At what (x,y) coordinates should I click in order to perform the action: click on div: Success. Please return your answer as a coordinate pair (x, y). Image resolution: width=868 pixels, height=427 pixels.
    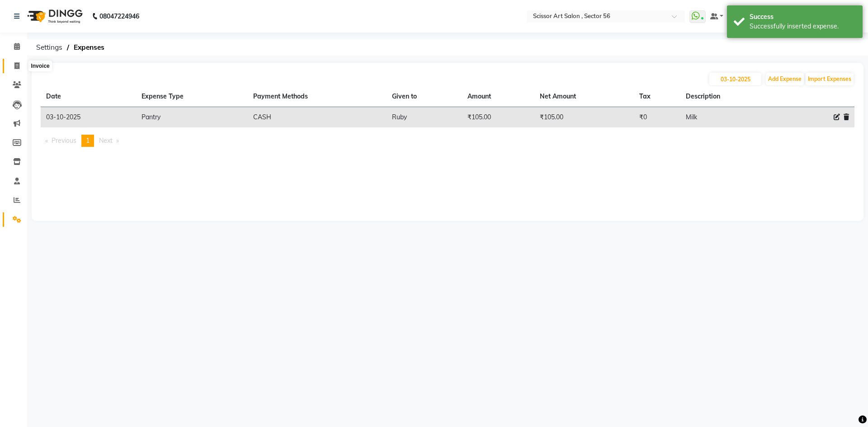
    Looking at the image, I should click on (803, 17).